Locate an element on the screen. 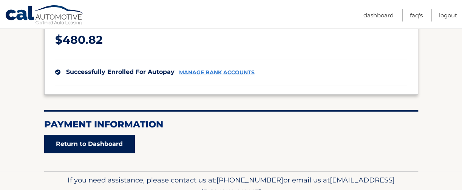 The image size is (462, 190). a: manage bank accounts is located at coordinates (217, 73).